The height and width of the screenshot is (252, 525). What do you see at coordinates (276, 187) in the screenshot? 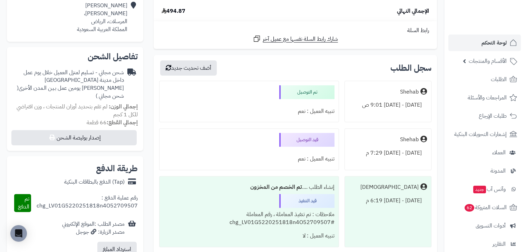
I see `b: تم الخصم من المخزون` at bounding box center [276, 187].